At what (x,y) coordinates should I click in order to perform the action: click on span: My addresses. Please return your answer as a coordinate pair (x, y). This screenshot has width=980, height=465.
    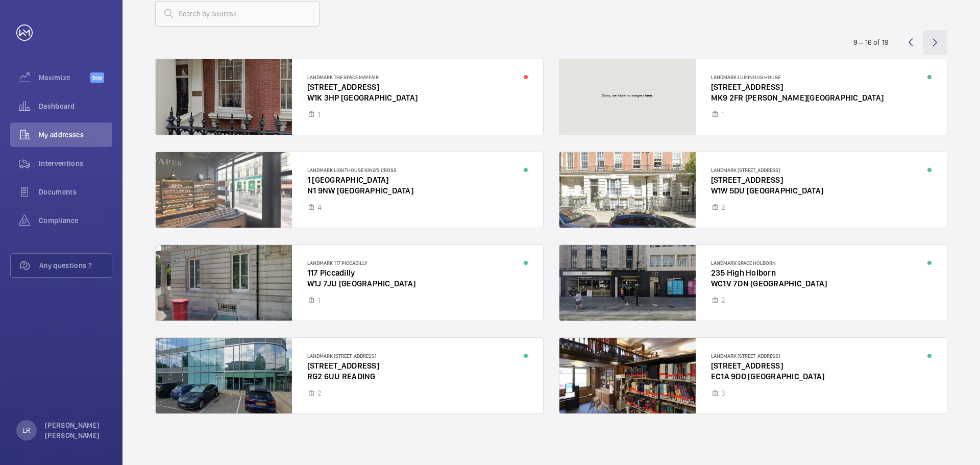
    Looking at the image, I should click on (75, 135).